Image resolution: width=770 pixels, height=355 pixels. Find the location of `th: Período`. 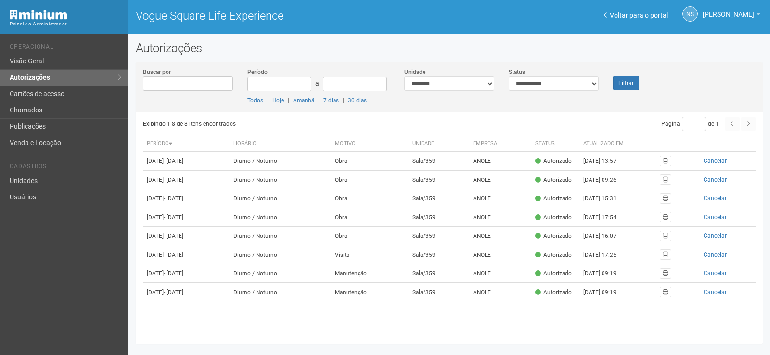

th: Período is located at coordinates (186, 144).